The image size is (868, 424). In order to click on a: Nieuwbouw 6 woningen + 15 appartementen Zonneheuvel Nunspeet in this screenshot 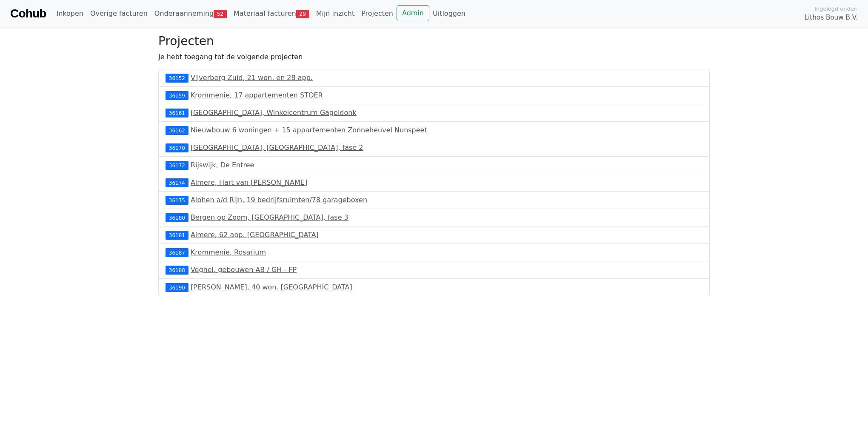, I will do `click(309, 130)`.